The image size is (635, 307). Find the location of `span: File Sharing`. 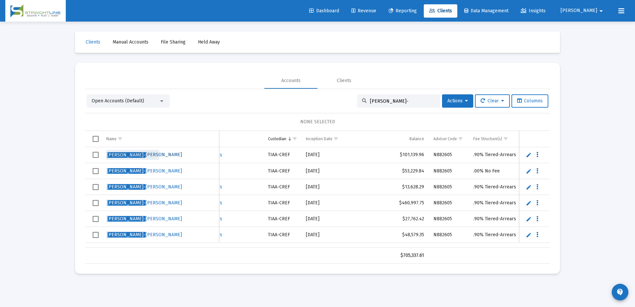

span: File Sharing is located at coordinates (173, 42).